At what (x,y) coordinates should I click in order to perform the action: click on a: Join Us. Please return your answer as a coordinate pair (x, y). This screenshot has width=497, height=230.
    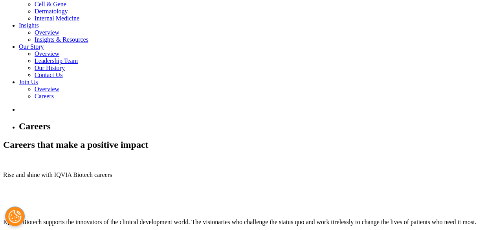
    Looking at the image, I should click on (28, 82).